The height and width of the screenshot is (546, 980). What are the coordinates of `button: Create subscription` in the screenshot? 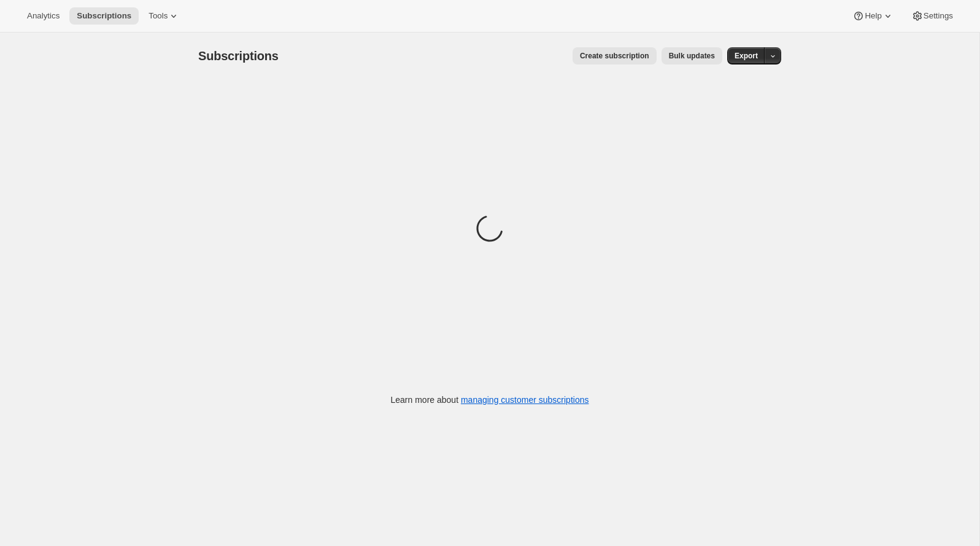 It's located at (615, 56).